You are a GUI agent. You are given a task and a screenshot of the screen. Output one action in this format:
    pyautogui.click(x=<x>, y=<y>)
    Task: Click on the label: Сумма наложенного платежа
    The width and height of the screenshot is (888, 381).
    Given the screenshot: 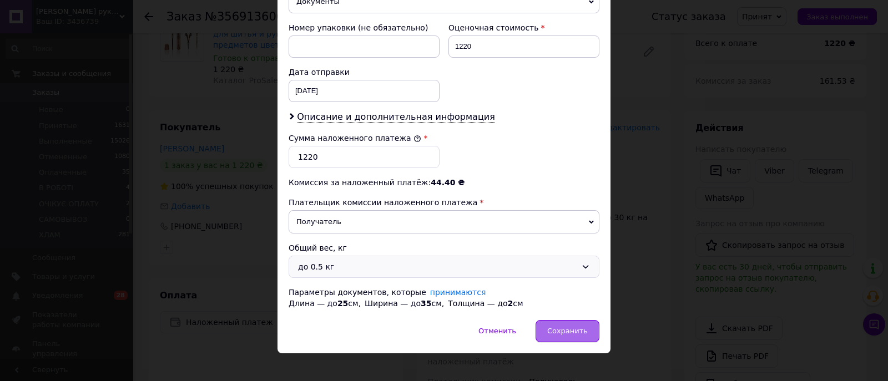 What is the action you would take?
    pyautogui.click(x=355, y=138)
    